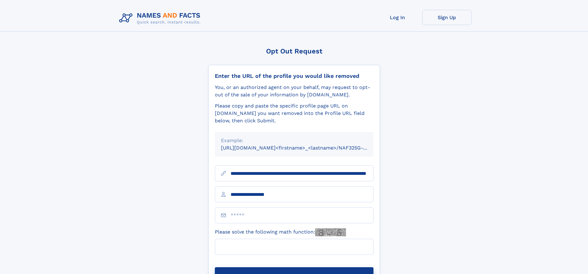  Describe the element at coordinates (397, 17) in the screenshot. I see `a: Log In` at that location.